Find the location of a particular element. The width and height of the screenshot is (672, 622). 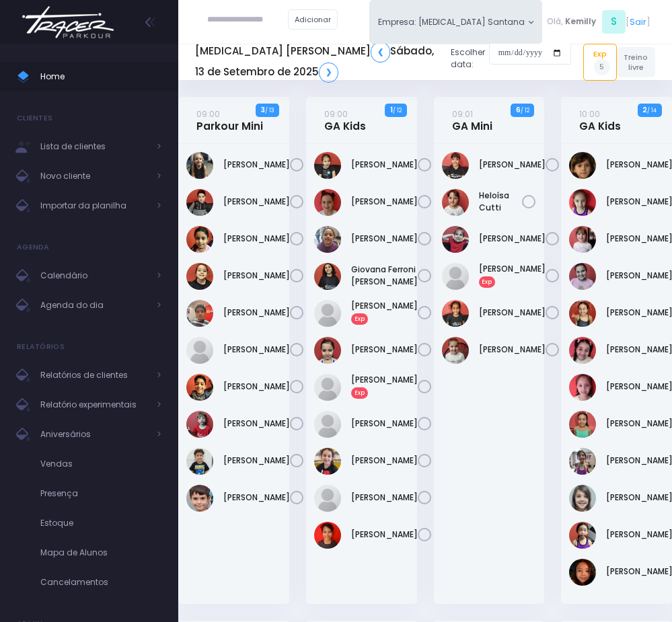

small: 09:00 is located at coordinates (336, 114).